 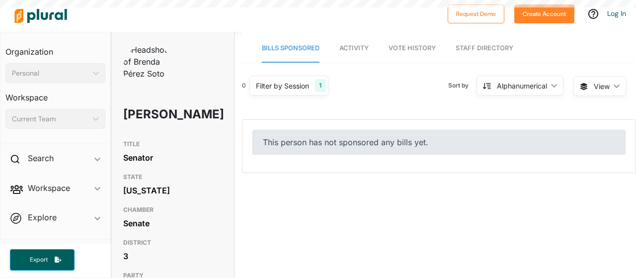 What do you see at coordinates (617, 13) in the screenshot?
I see `a: Log In` at bounding box center [617, 13].